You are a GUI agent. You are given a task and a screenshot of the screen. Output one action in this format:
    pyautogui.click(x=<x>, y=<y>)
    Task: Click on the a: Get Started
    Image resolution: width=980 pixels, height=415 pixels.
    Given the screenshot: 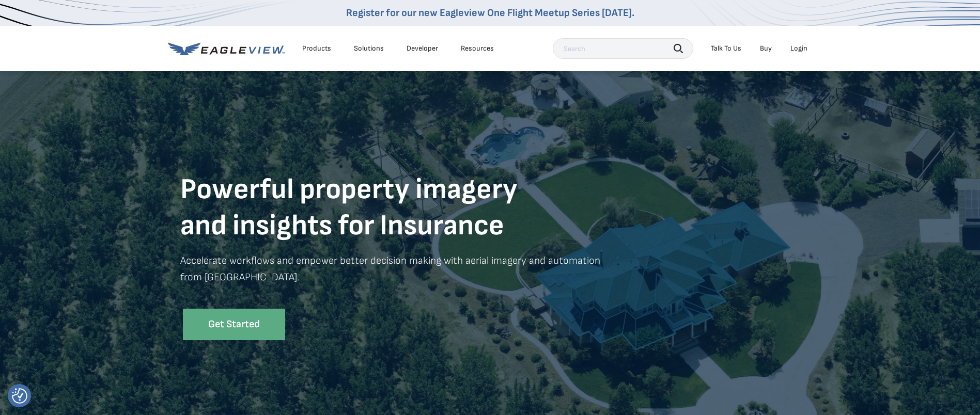 What is the action you would take?
    pyautogui.click(x=234, y=324)
    